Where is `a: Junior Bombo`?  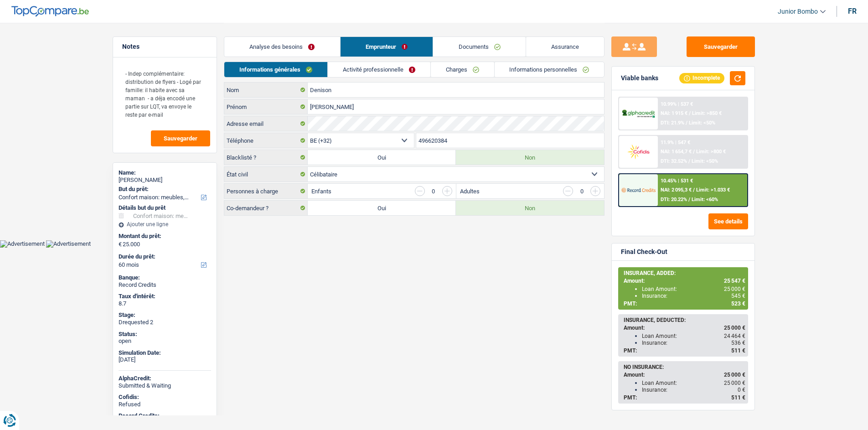
a: Junior Bombo is located at coordinates (797, 11).